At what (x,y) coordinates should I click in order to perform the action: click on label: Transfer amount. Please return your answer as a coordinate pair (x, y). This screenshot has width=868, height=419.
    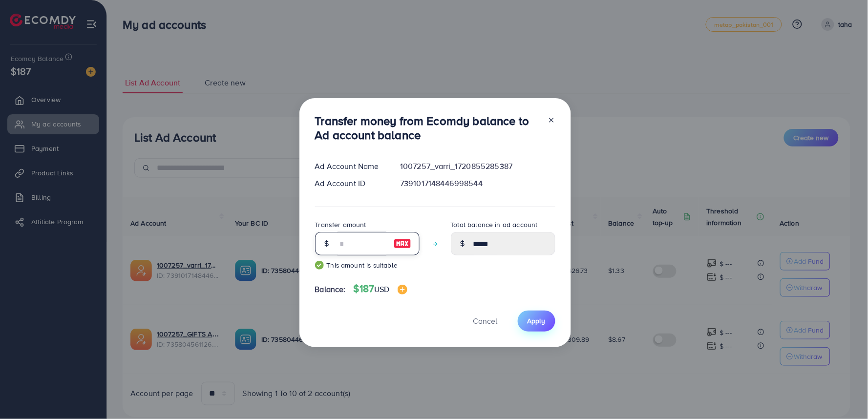
    Looking at the image, I should click on (341, 225).